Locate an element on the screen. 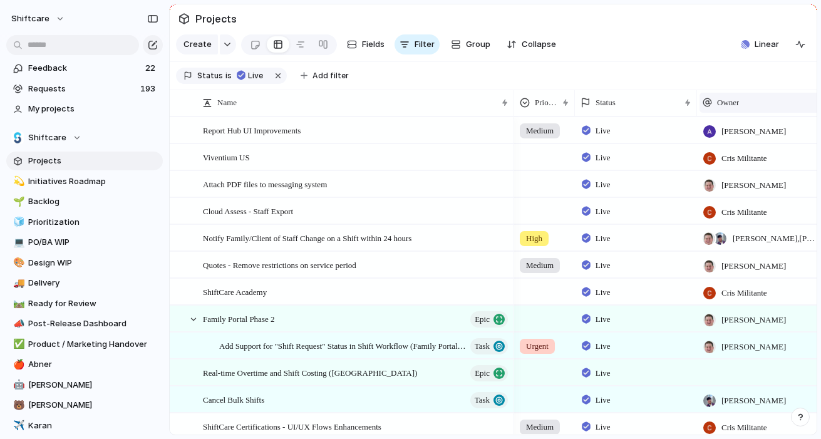 The width and height of the screenshot is (821, 439). a: 🍎Abner is located at coordinates (85, 365).